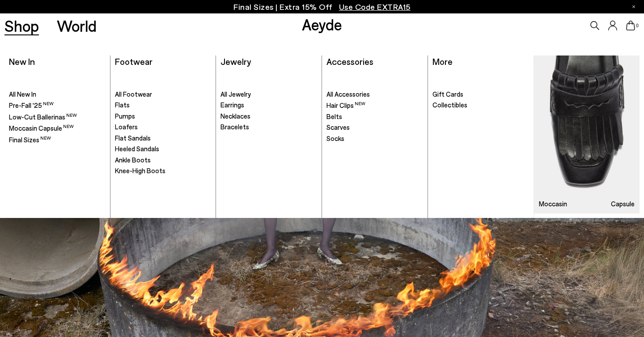 The height and width of the screenshot is (337, 644). What do you see at coordinates (269, 116) in the screenshot?
I see `a: Necklaces` at bounding box center [269, 116].